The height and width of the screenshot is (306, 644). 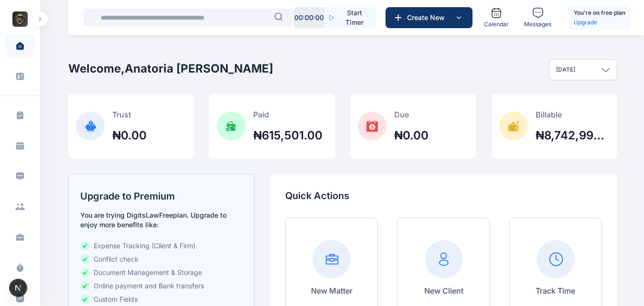 I want to click on h2: ₦615,501.00, so click(x=288, y=136).